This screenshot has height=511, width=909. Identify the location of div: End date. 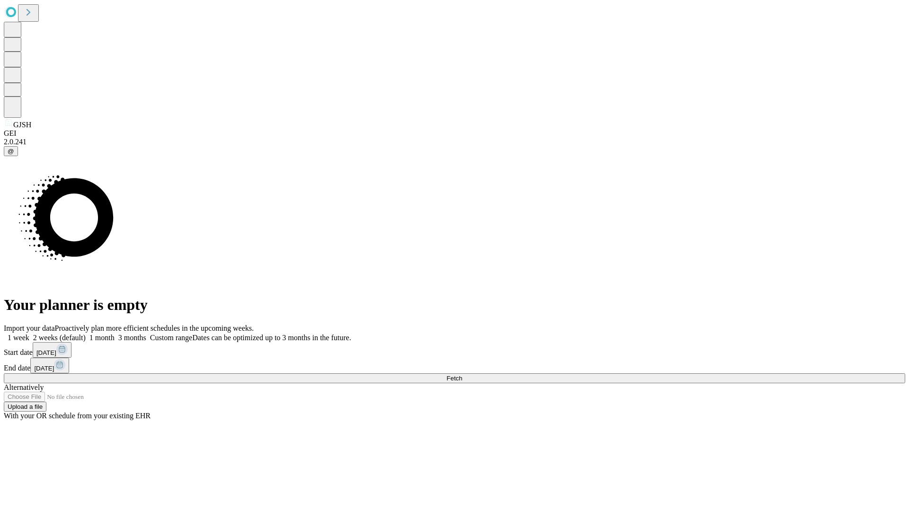
(454, 365).